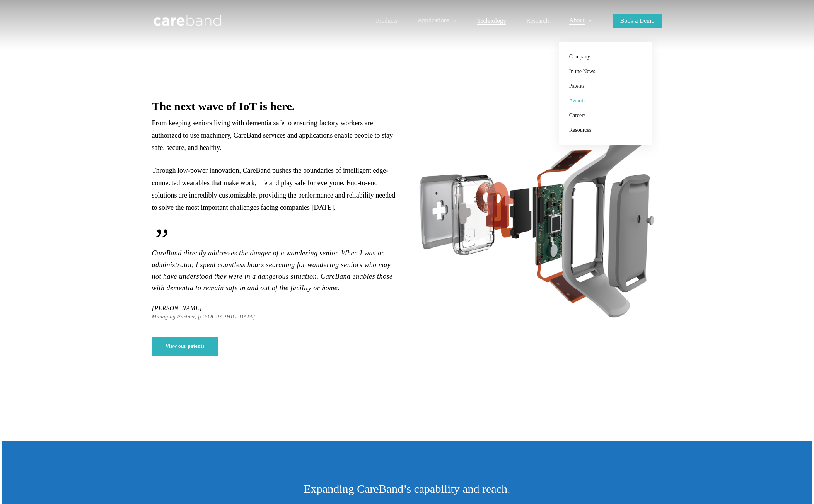 This screenshot has height=504, width=814. What do you see at coordinates (185, 346) in the screenshot?
I see `a: View our patents` at bounding box center [185, 346].